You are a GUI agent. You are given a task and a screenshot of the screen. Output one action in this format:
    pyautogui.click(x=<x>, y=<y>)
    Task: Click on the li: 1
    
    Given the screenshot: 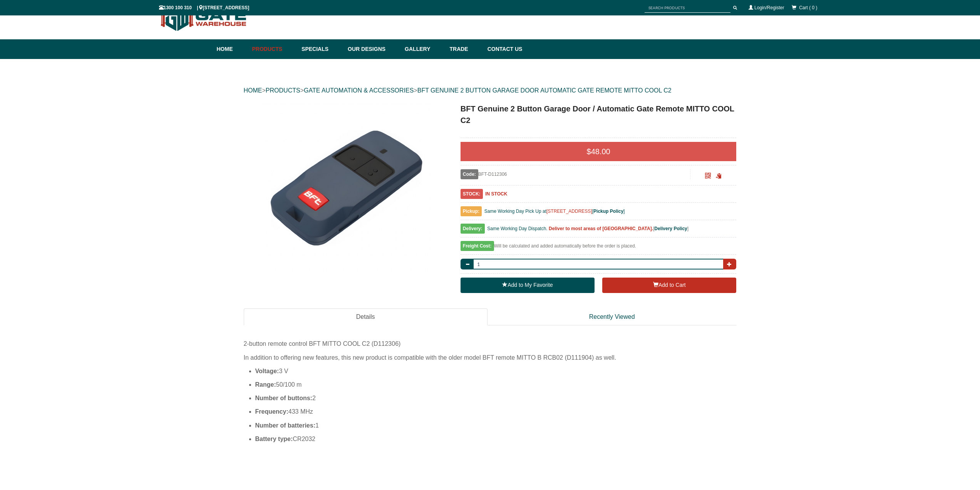 What is the action you would take?
    pyautogui.click(x=495, y=425)
    